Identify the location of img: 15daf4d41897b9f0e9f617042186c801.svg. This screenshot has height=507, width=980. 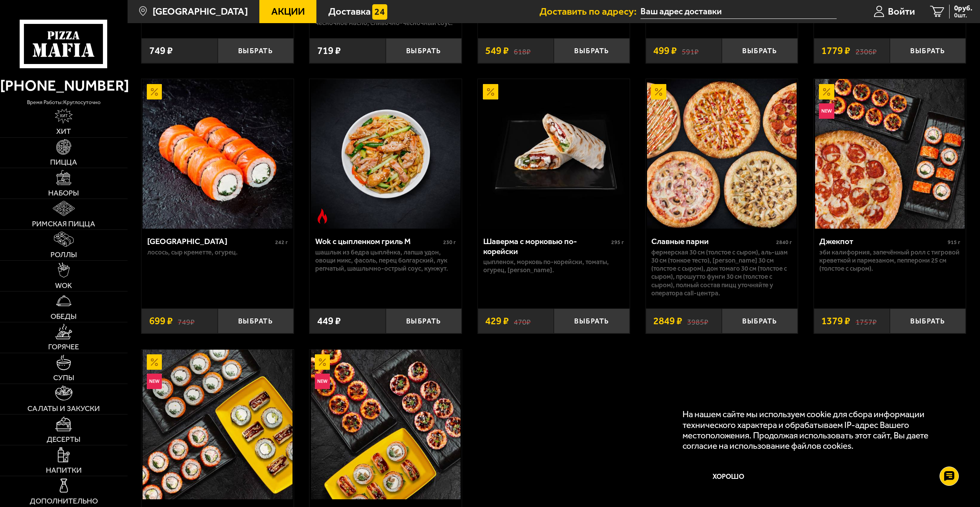
(380, 12).